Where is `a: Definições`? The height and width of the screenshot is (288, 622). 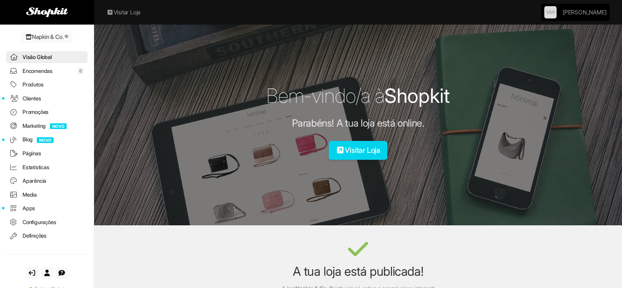
a: Definições is located at coordinates (47, 235).